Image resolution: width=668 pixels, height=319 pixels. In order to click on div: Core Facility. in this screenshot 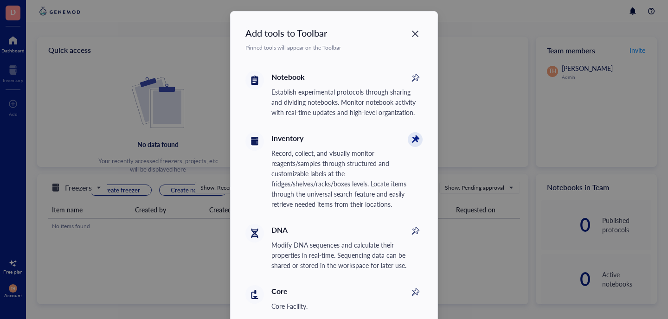, I will do `click(347, 306)`.